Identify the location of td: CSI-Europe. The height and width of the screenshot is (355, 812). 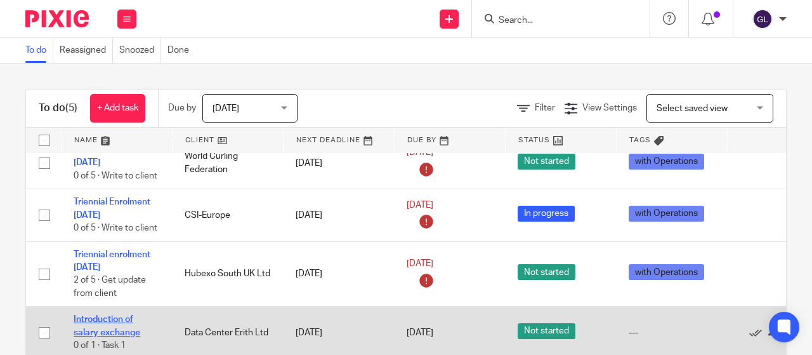
(227, 215).